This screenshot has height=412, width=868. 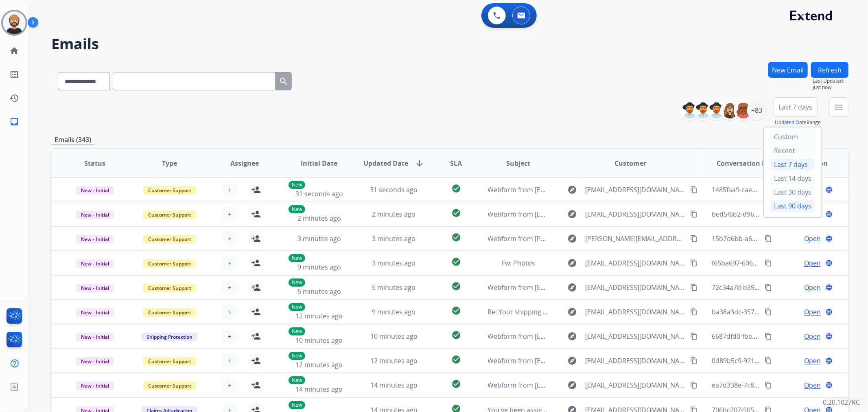 What do you see at coordinates (793, 192) in the screenshot?
I see `div: Last 30 days` at bounding box center [793, 192].